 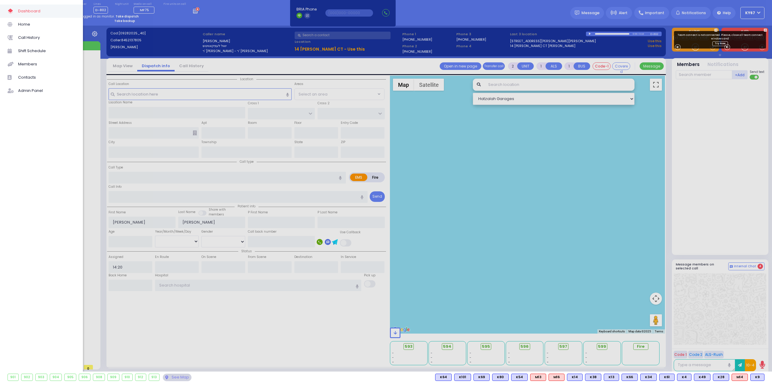 I want to click on div: K80, so click(x=500, y=378).